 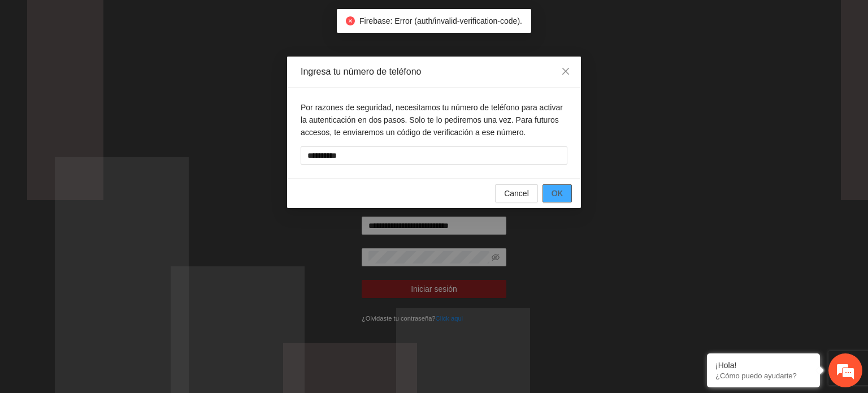 I want to click on span: Cancel, so click(x=517, y=194).